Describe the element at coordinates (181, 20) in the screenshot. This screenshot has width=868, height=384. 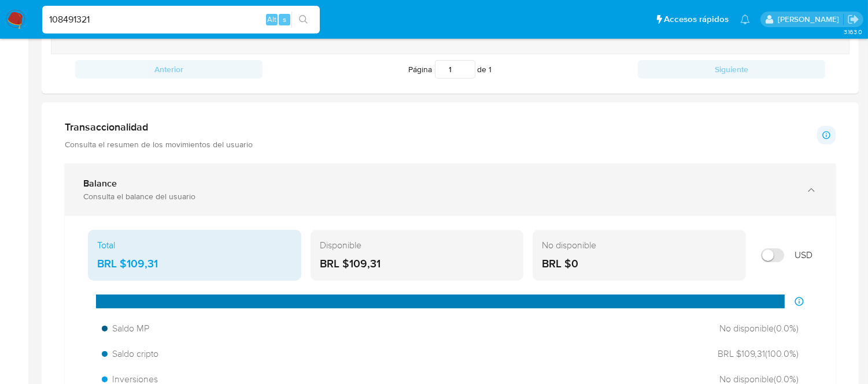
I see `input: Buscar usuario o caso...` at that location.